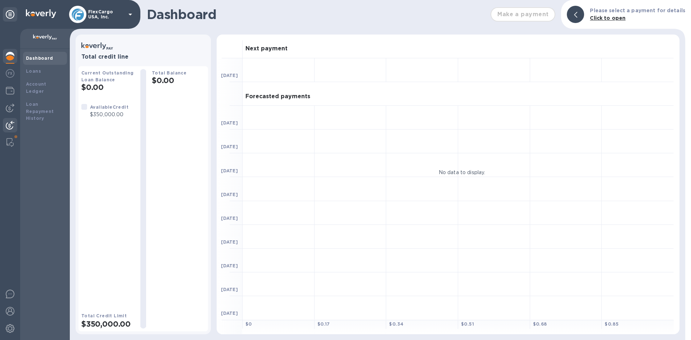 Image resolution: width=691 pixels, height=340 pixels. Describe the element at coordinates (36, 87) in the screenshot. I see `b: Account Ledger` at that location.